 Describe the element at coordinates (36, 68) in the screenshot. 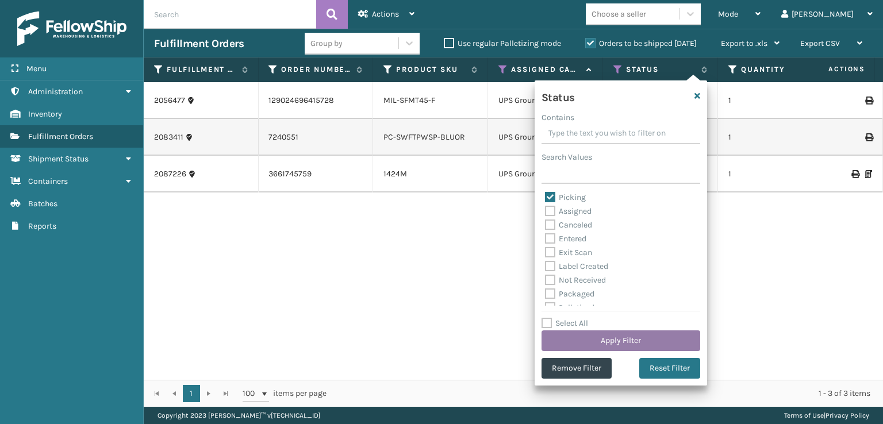

I see `span: Menu` at that location.